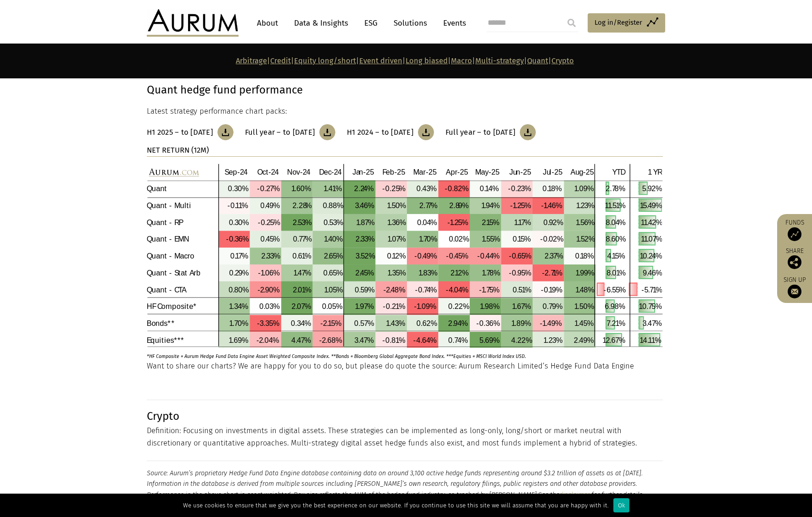  I want to click on div: Share, so click(795, 259).